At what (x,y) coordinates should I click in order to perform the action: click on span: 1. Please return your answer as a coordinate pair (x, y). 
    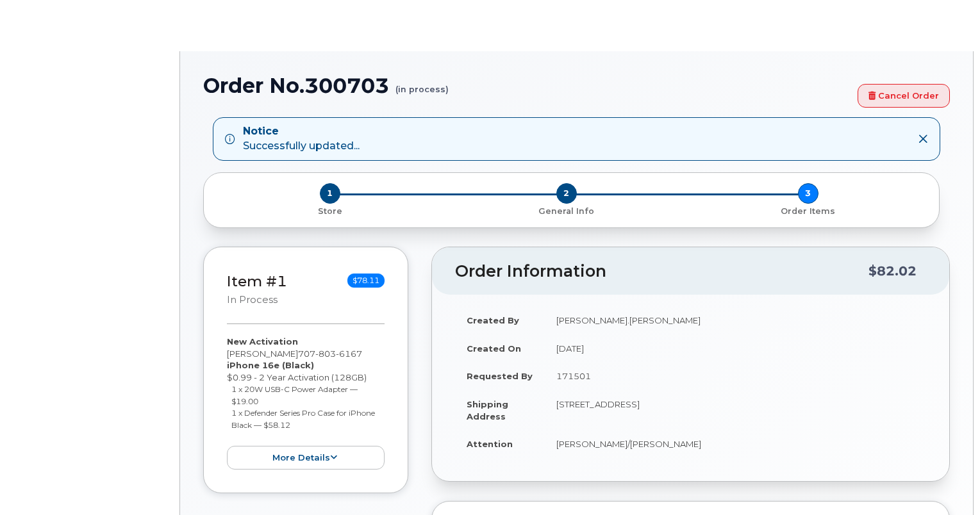
    Looking at the image, I should click on (330, 194).